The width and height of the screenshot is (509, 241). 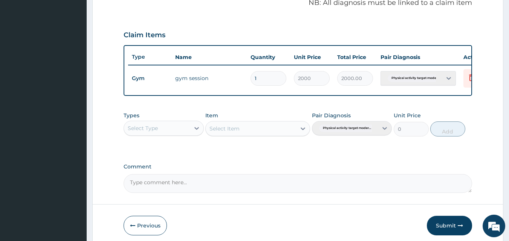 I want to click on th: Name, so click(x=209, y=57).